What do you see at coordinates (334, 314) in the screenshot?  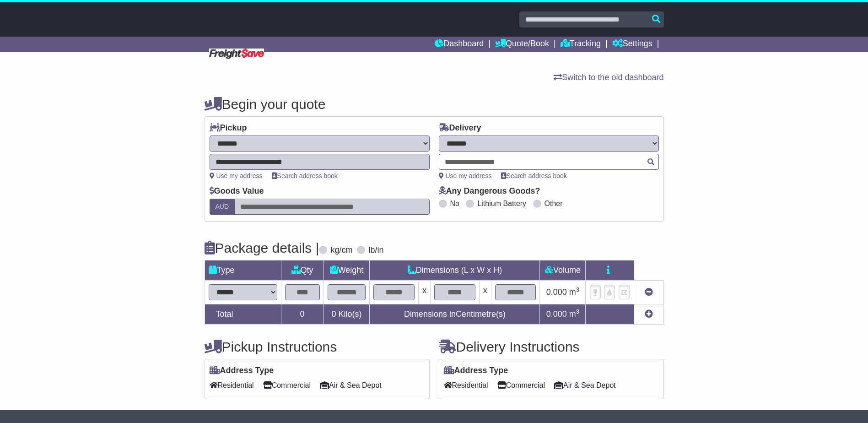 I see `span: 0` at bounding box center [334, 314].